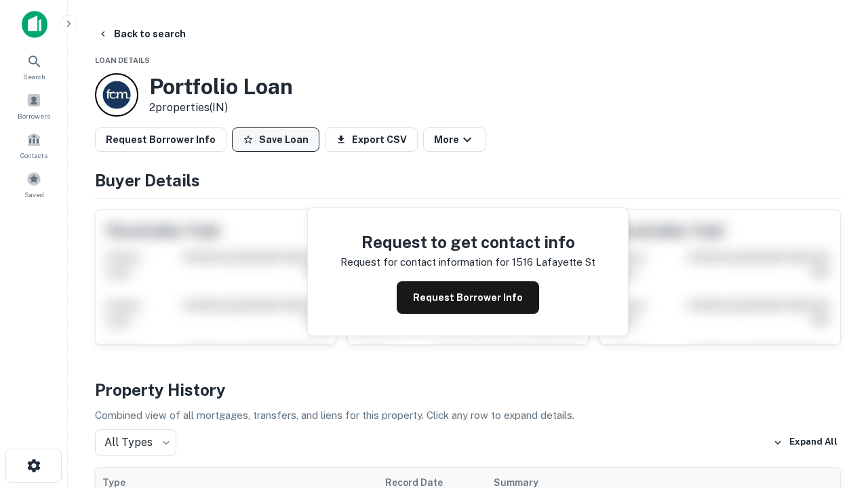 The width and height of the screenshot is (868, 488). Describe the element at coordinates (34, 66) in the screenshot. I see `a: Search` at that location.